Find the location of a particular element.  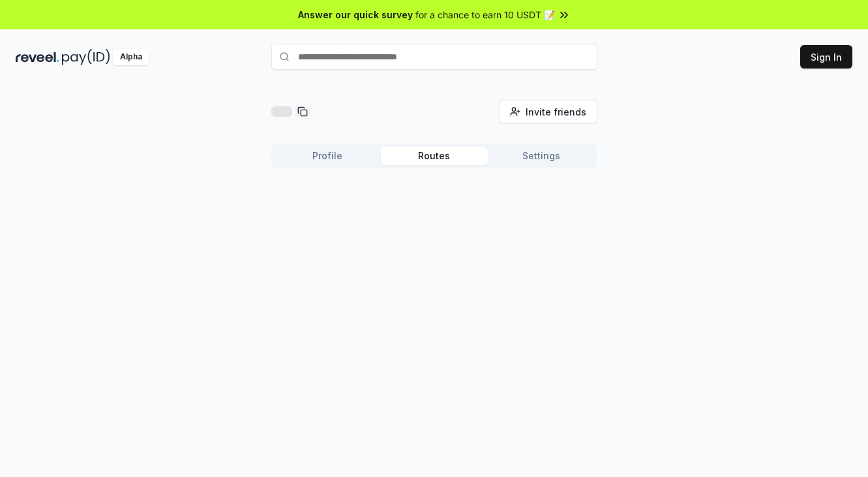

span: Answer our quick survey is located at coordinates (355, 14).